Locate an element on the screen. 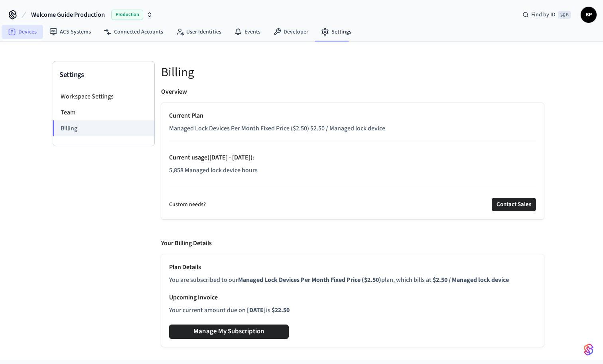 The image size is (603, 364). span: $2.50 / Managed lock device is located at coordinates (347, 128).